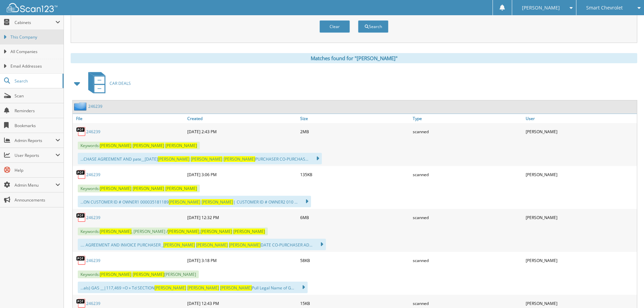 The height and width of the screenshot is (308, 644). What do you see at coordinates (580, 118) in the screenshot?
I see `a: User` at bounding box center [580, 118].